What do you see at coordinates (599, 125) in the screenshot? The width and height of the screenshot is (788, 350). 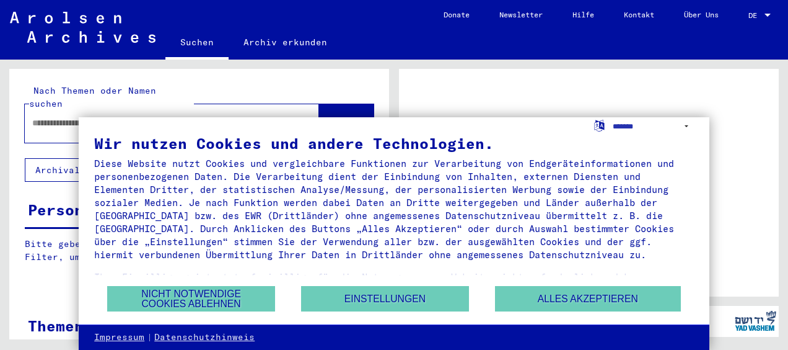 I see `label: Sprache auswählen` at bounding box center [599, 125].